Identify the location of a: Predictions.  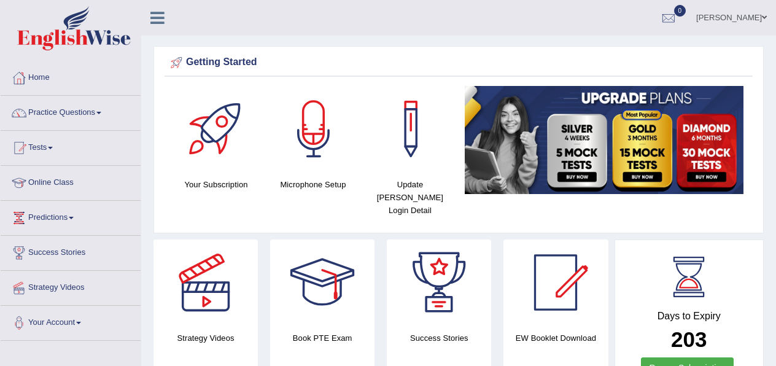
(71, 216).